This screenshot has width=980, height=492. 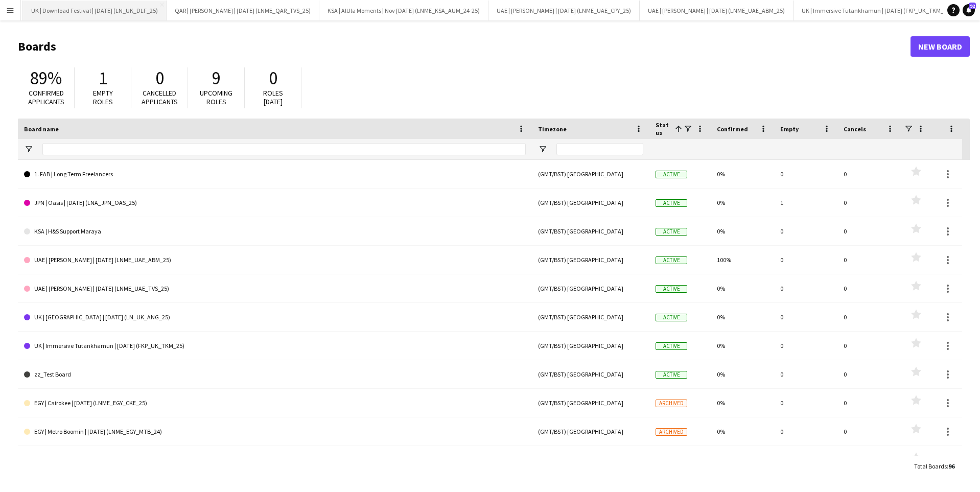 What do you see at coordinates (216, 97) in the screenshot?
I see `span: Upcoming roles` at bounding box center [216, 97].